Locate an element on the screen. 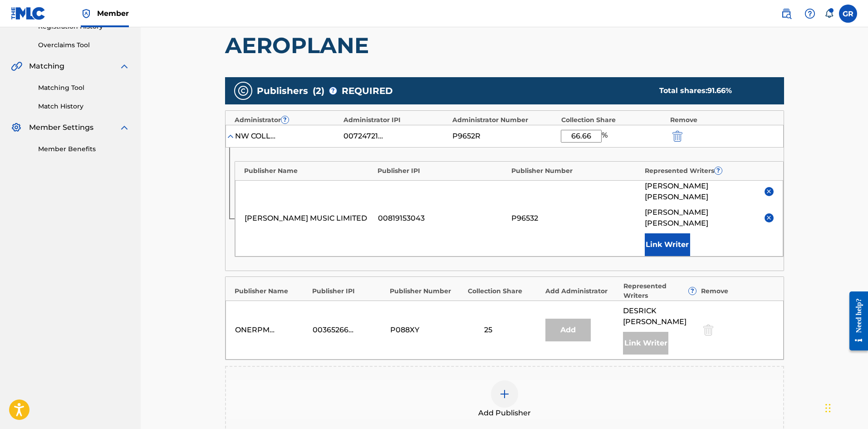  div: Chat Widget is located at coordinates (846, 407).